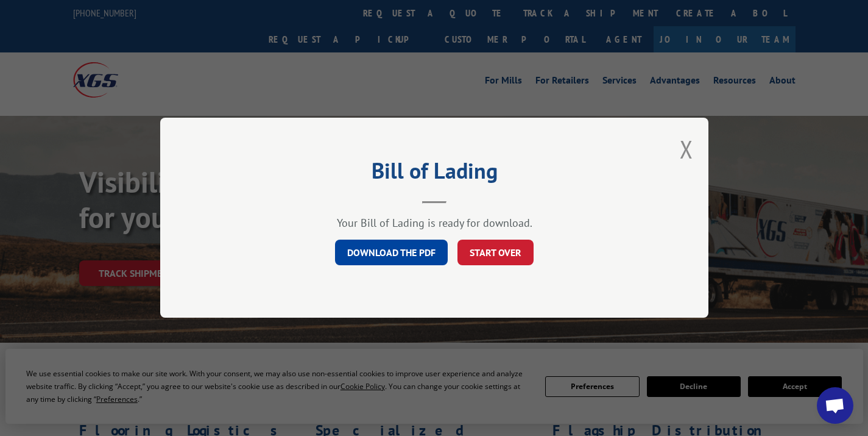  What do you see at coordinates (434, 224) in the screenshot?
I see `div: Your Bill of Lading is ready for download.` at bounding box center [434, 224].